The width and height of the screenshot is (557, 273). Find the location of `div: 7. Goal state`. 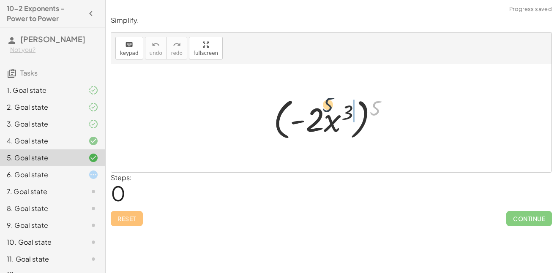

div: 7. Goal state is located at coordinates (41, 192).